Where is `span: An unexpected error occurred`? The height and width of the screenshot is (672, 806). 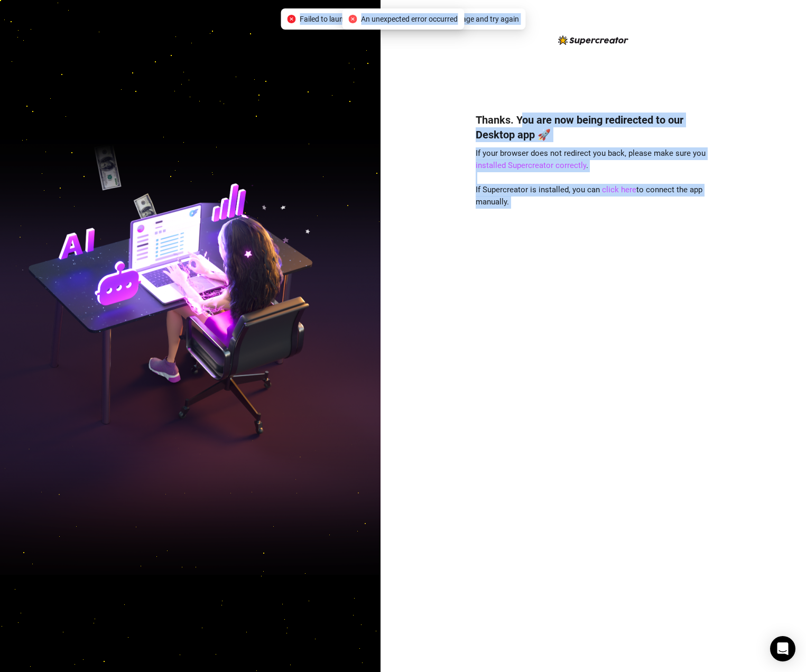
span: An unexpected error occurred is located at coordinates (409, 19).